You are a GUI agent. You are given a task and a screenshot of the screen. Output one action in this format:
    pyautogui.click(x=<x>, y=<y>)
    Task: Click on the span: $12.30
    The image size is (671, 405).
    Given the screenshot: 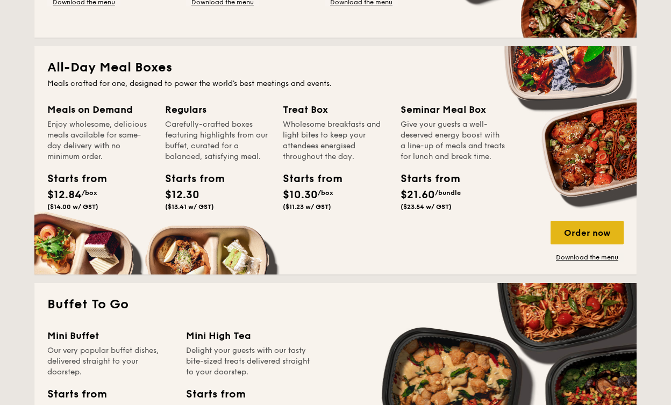 What is the action you would take?
    pyautogui.click(x=182, y=195)
    